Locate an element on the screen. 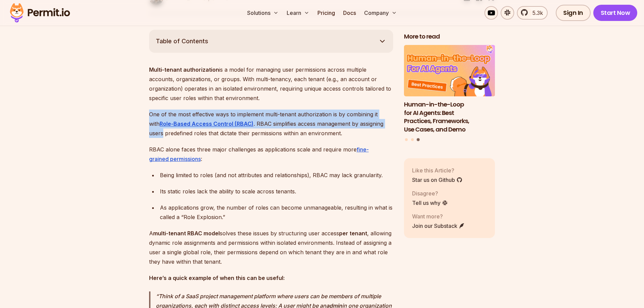 This screenshot has width=644, height=308. button: Go to slide 2 is located at coordinates (412, 139).